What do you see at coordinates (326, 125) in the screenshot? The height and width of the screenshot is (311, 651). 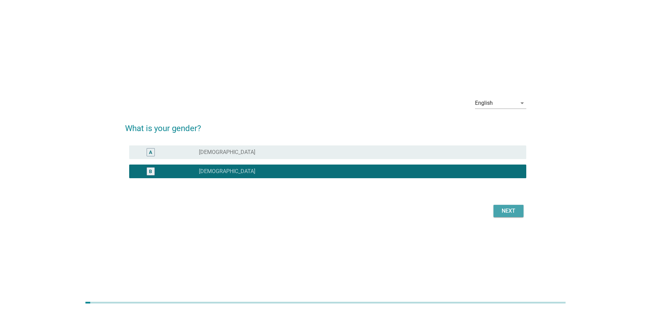 I see `h2: What is your gender?` at bounding box center [326, 125].